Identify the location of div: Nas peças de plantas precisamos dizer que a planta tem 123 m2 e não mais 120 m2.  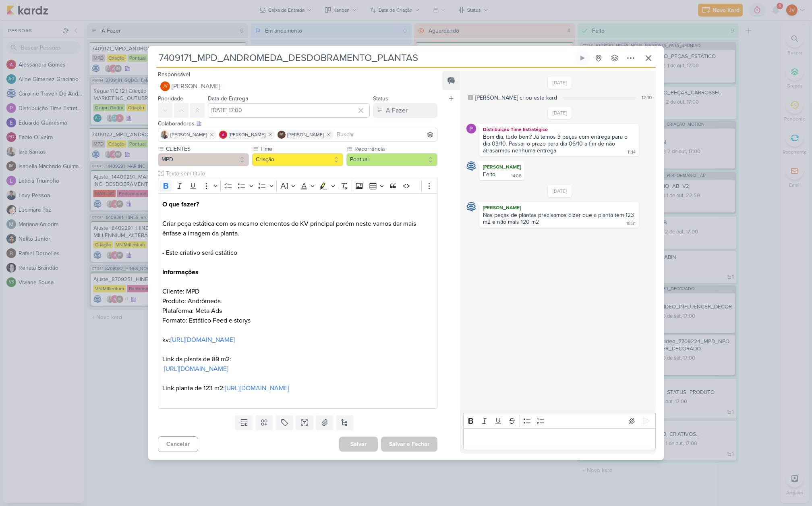
(559, 218).